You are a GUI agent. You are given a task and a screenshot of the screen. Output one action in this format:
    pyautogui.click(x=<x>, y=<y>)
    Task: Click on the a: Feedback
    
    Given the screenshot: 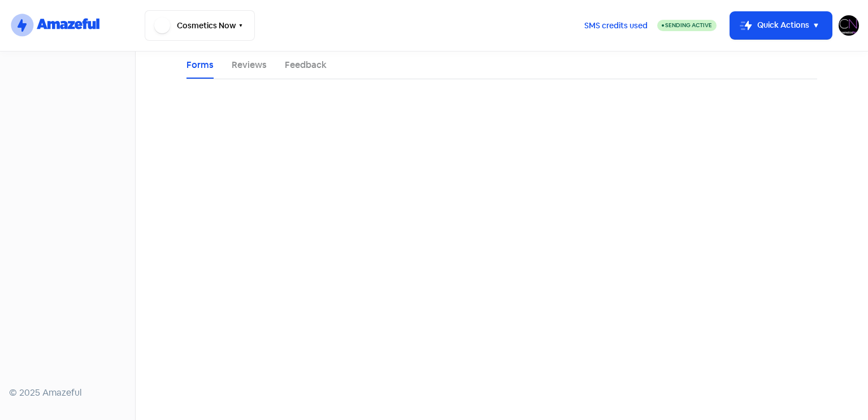 What is the action you would take?
    pyautogui.click(x=306, y=65)
    